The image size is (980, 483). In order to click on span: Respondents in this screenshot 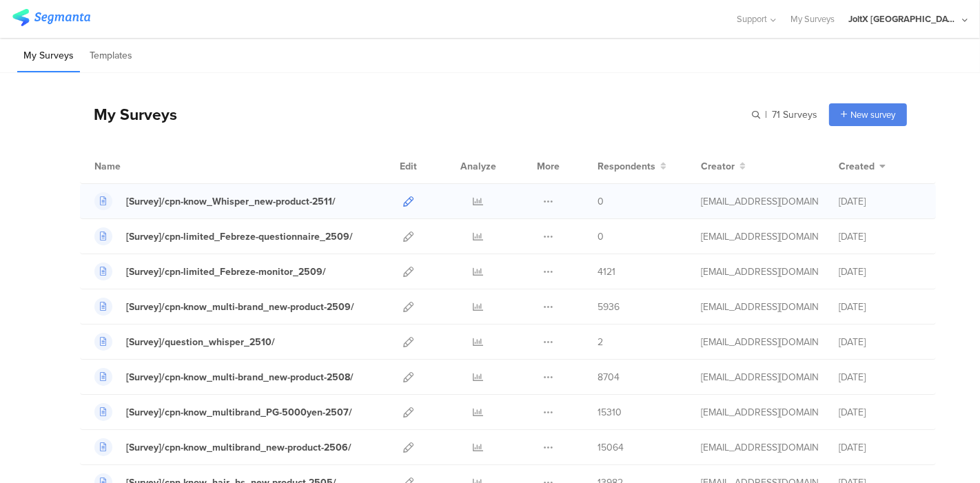, I will do `click(626, 166)`.